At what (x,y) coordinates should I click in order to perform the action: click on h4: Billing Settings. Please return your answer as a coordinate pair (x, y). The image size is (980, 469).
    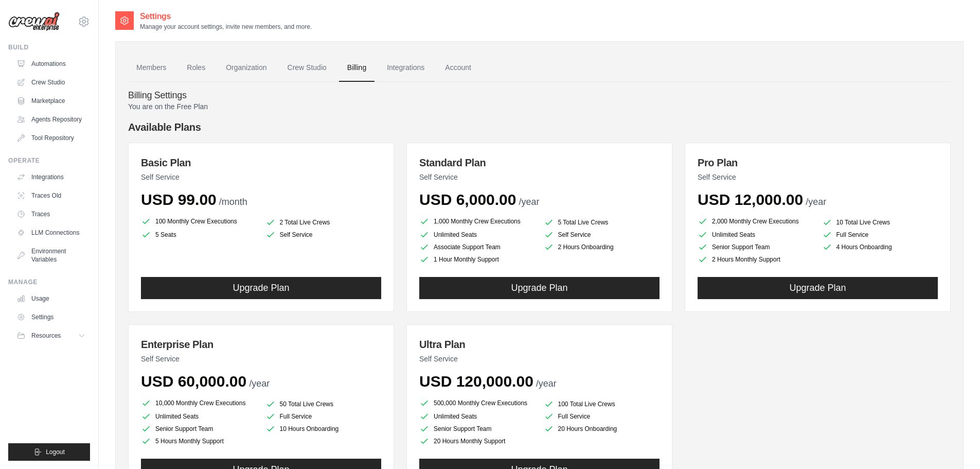
    Looking at the image, I should click on (539, 96).